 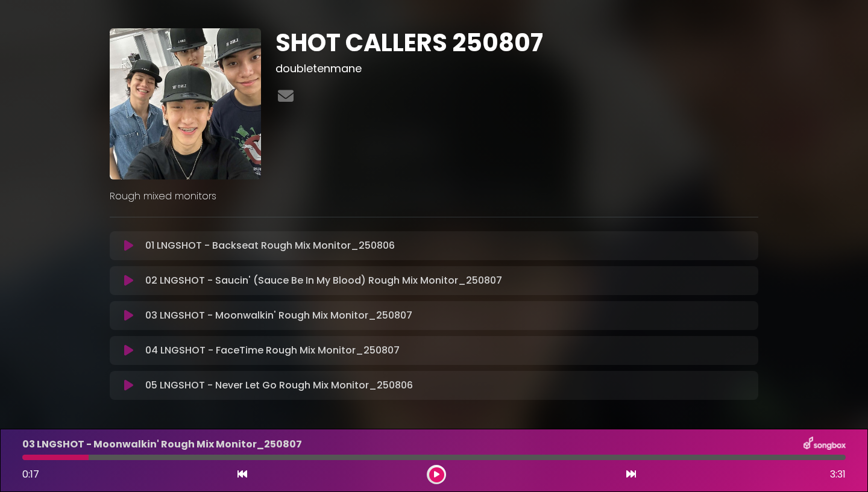 I want to click on p: Rough mixed monitors, so click(x=434, y=196).